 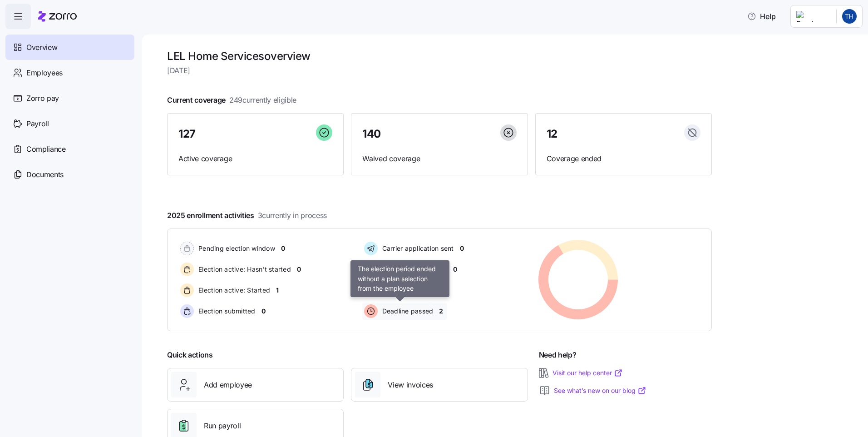 What do you see at coordinates (410, 385) in the screenshot?
I see `span: View invoices` at bounding box center [410, 385].